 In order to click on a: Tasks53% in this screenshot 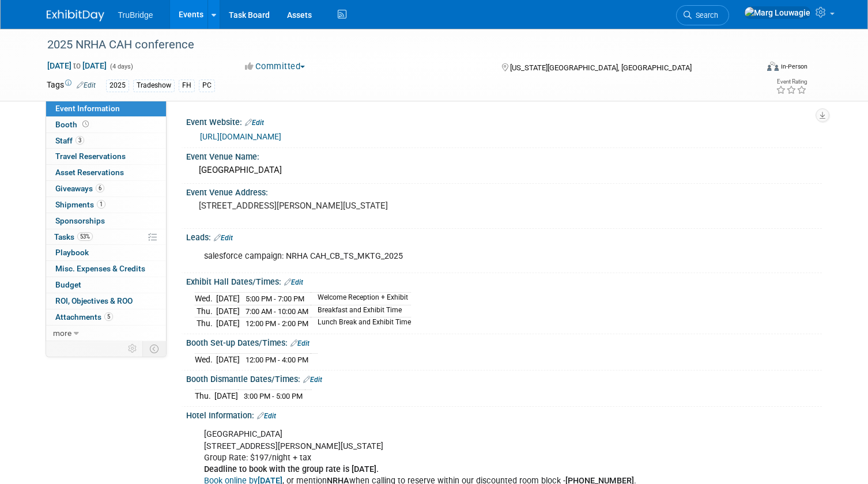, I will do `click(106, 237)`.